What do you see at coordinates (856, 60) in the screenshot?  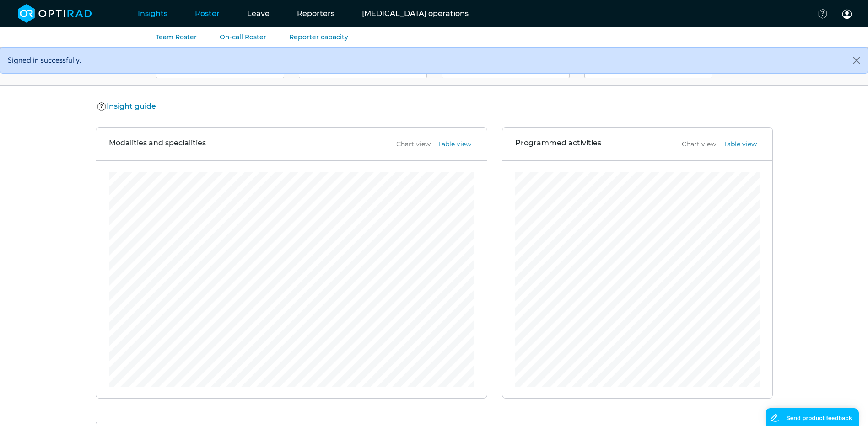 I see `button: Close` at bounding box center [856, 60].